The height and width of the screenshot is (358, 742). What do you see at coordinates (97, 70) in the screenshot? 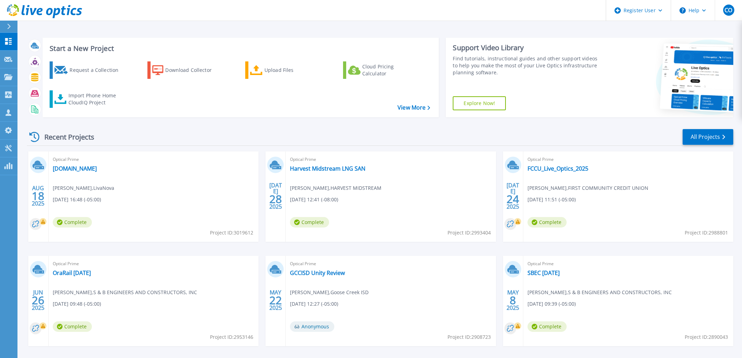
I see `div: Request a Collection` at bounding box center [97, 70].